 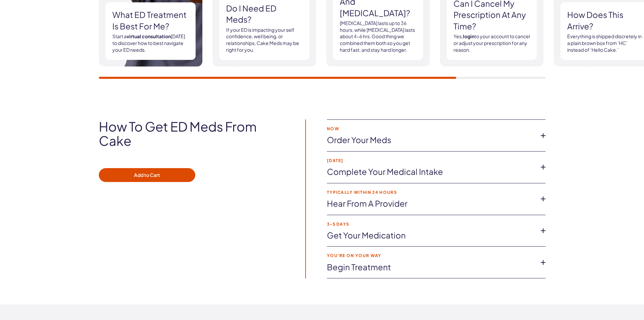 I want to click on h3: What ED treatment is best for me?, so click(x=150, y=20).